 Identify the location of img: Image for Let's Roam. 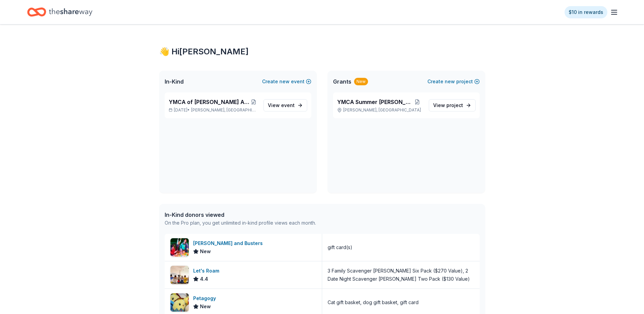
(179, 275).